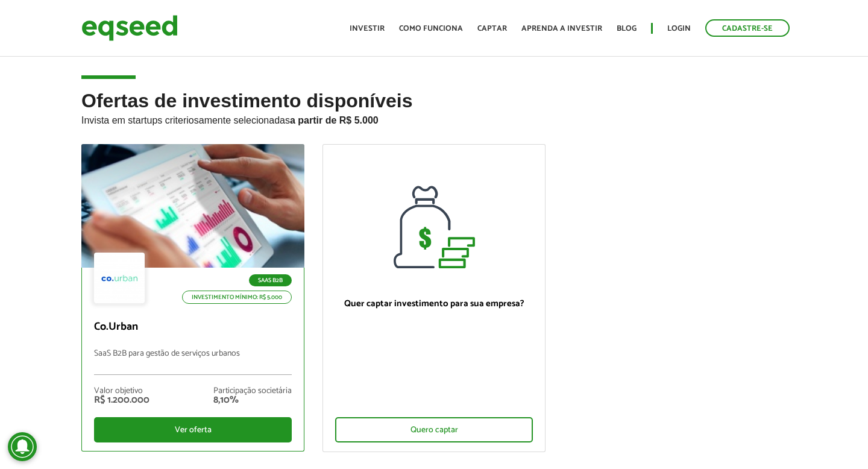  What do you see at coordinates (627, 29) in the screenshot?
I see `a: Blog` at bounding box center [627, 29].